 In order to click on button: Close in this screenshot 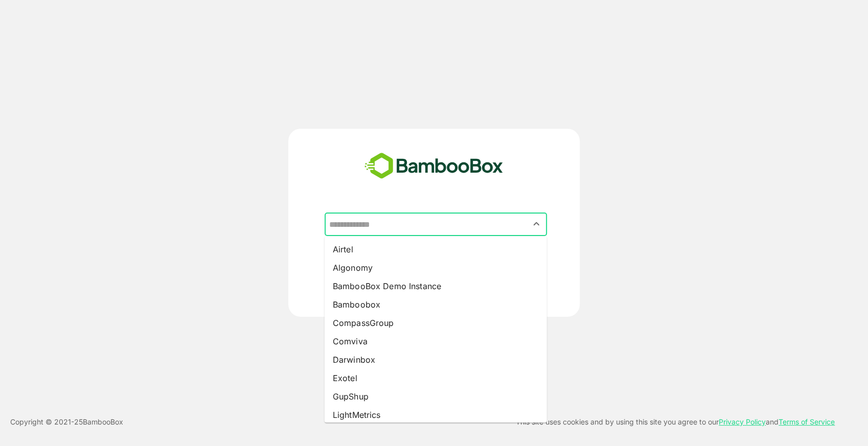, I will do `click(536, 224)`.